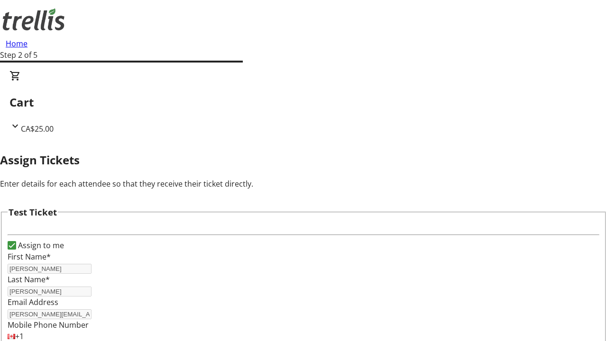 This screenshot has width=607, height=341. I want to click on span: CA$25.00, so click(37, 129).